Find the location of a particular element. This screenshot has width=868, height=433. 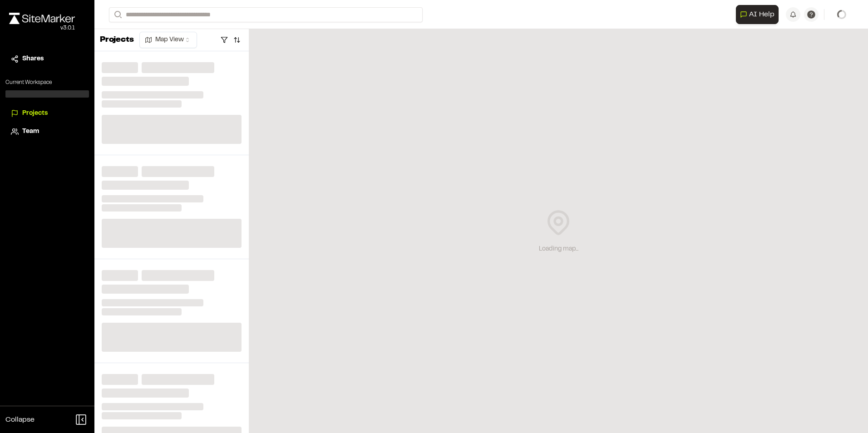

img: rebrand.png is located at coordinates (42, 18).